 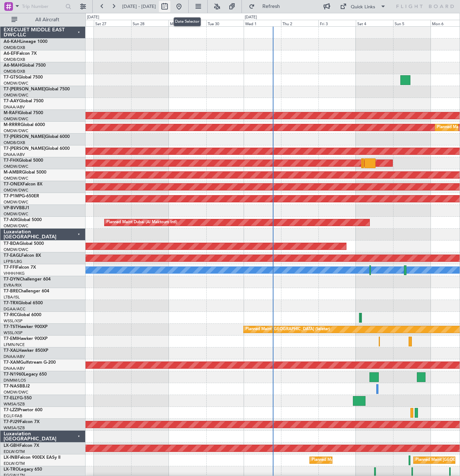 What do you see at coordinates (20, 54) in the screenshot?
I see `a: A6-EFIFalcon 7X` at bounding box center [20, 54].